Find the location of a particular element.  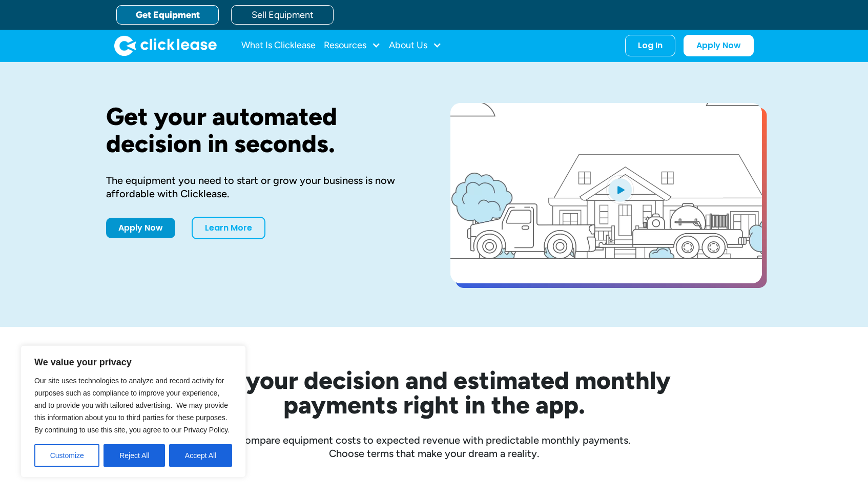

div: Compare equipment costs to expected revenue with predictable monthly payments. Choose terms that ... is located at coordinates (434, 447).